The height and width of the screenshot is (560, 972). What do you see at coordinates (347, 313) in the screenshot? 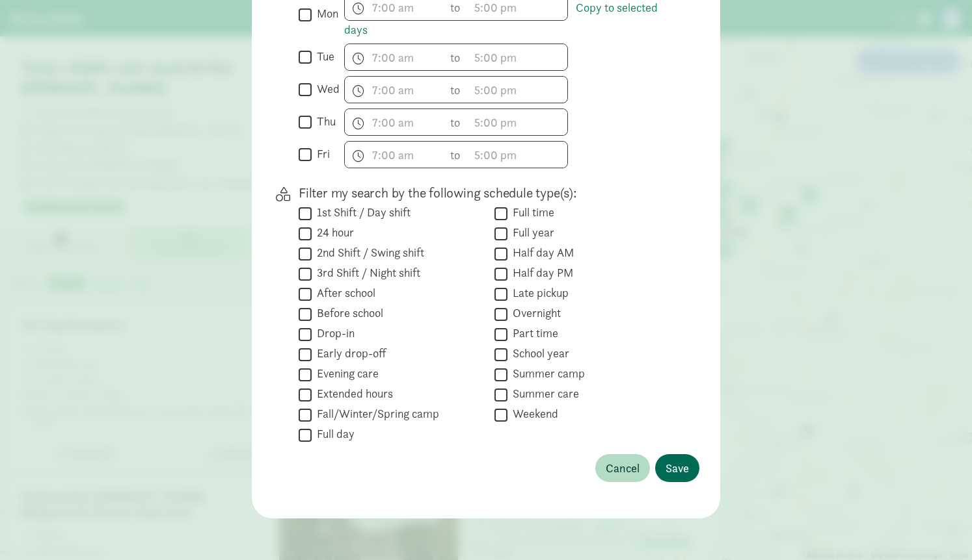
I see `label: Before school` at bounding box center [347, 313].